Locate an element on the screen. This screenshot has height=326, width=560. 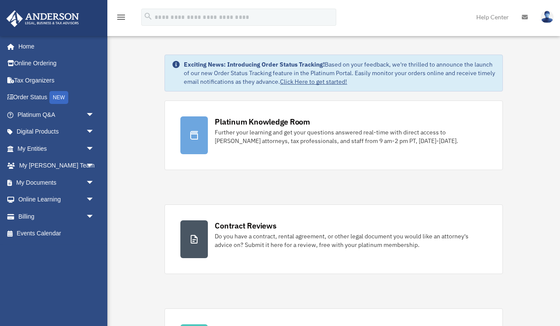
div: Further your learning and get your questions answered real-time with direct access to [PERSON_NAM... is located at coordinates (350, 137).